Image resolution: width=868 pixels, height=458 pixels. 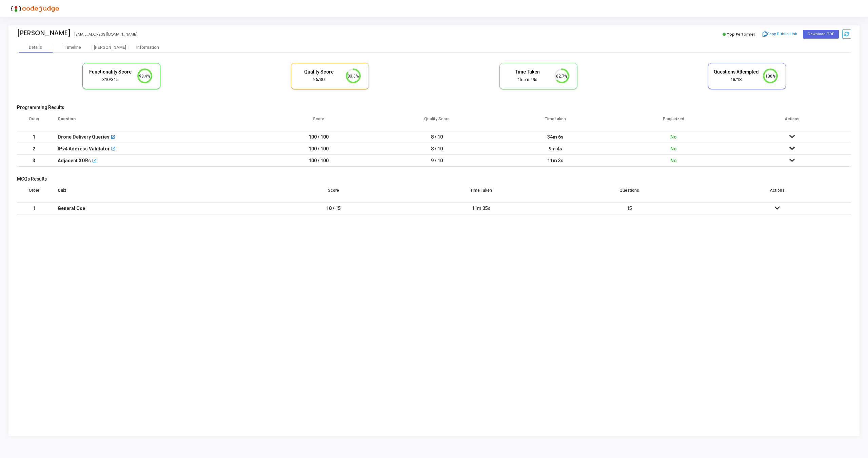 What do you see at coordinates (437, 160) in the screenshot?
I see `td: 9 / 10` at bounding box center [437, 160].